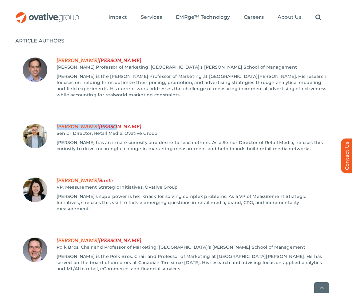 The height and width of the screenshot is (293, 352). What do you see at coordinates (253, 18) in the screenshot?
I see `a: Careers` at bounding box center [253, 18].